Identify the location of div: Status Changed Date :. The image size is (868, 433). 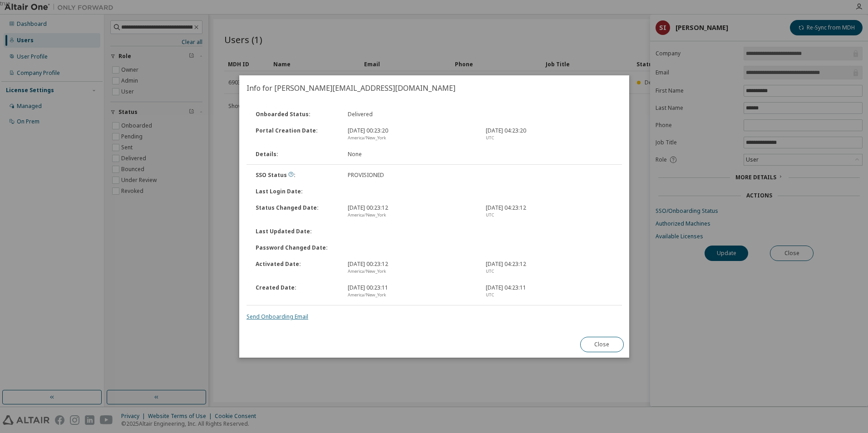
(296, 211).